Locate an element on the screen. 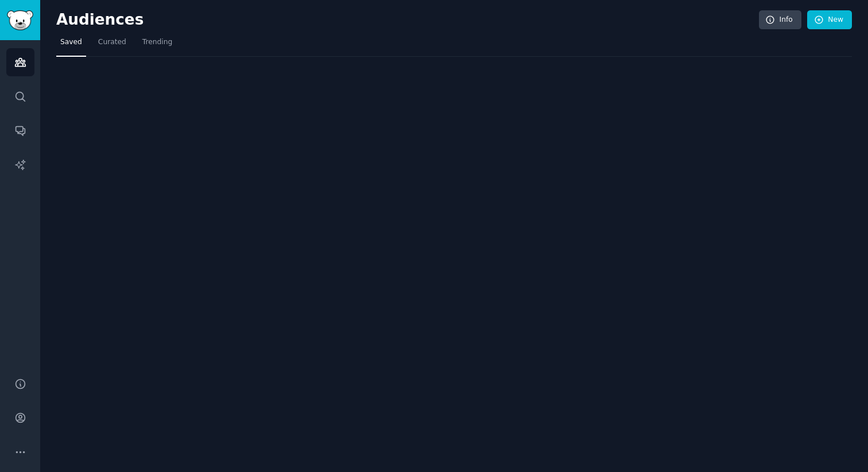 This screenshot has height=472, width=868. span: Trending is located at coordinates (157, 43).